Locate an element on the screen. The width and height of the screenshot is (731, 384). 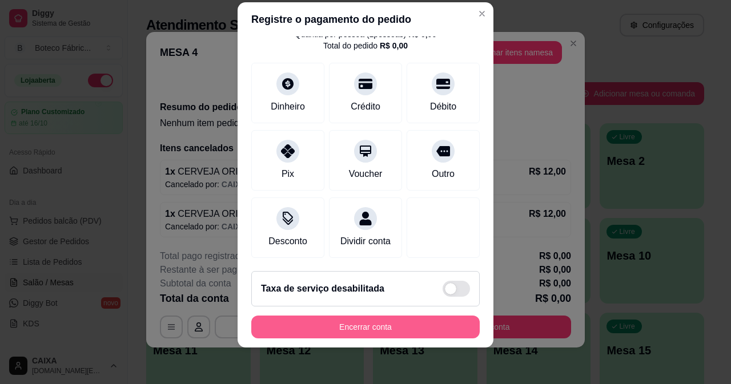
div: Total do pedido is located at coordinates (365, 46).